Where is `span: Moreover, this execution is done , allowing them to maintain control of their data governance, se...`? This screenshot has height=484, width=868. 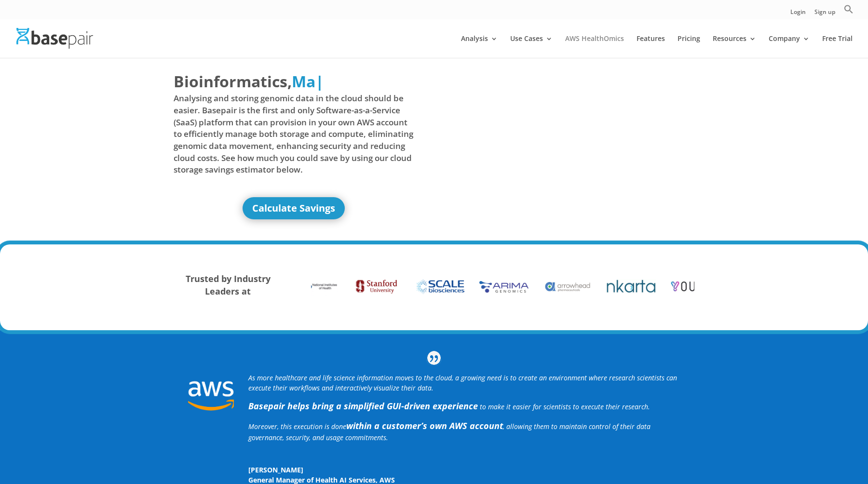 span: Moreover, this execution is done , allowing them to maintain control of their data governance, se... is located at coordinates (450, 432).